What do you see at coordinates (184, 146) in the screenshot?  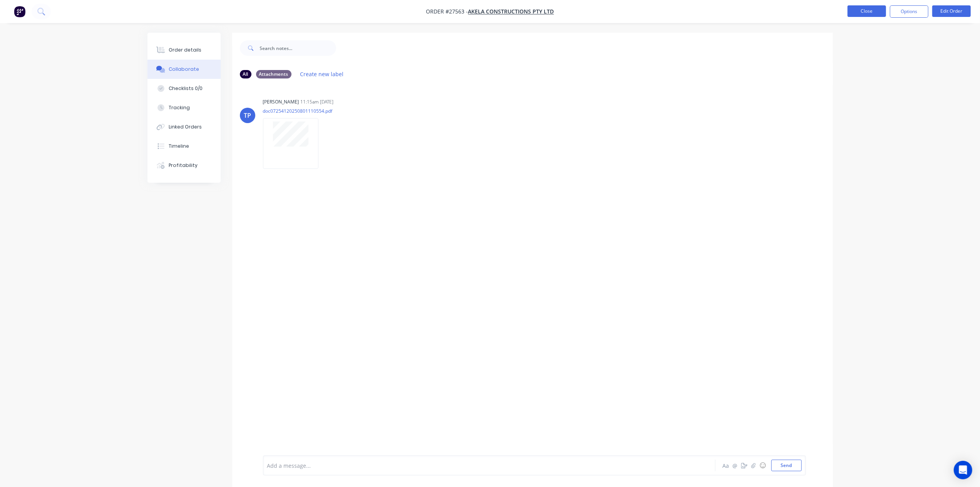 I see `button: Timeline` at bounding box center [184, 146].